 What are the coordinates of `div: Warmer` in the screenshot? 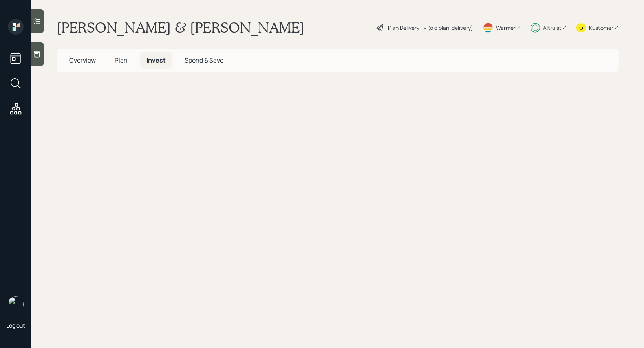 It's located at (506, 27).